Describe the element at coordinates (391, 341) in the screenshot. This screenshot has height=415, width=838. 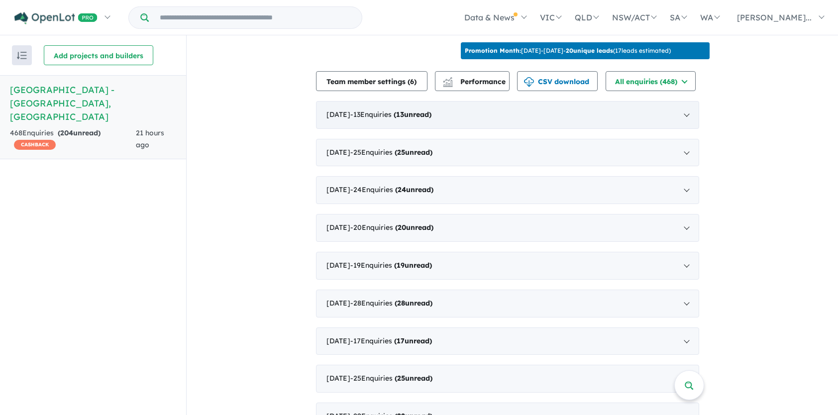
I see `span: - 17 Enquir ies` at that location.